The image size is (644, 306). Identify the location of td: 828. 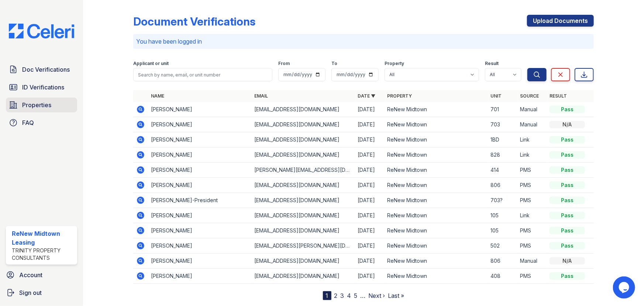
(503, 155).